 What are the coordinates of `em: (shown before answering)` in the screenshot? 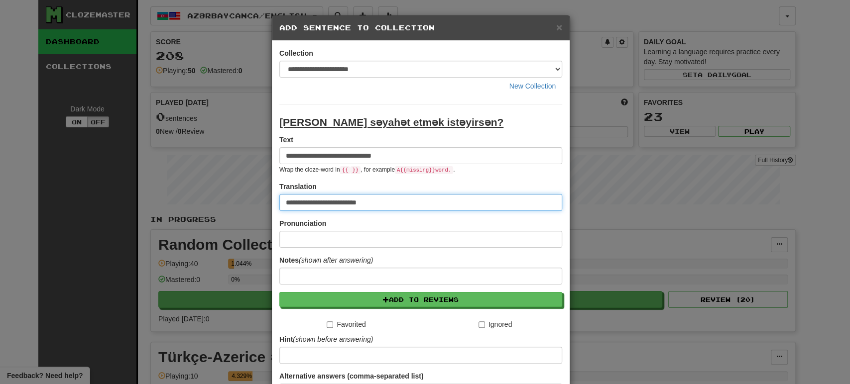 It's located at (333, 340).